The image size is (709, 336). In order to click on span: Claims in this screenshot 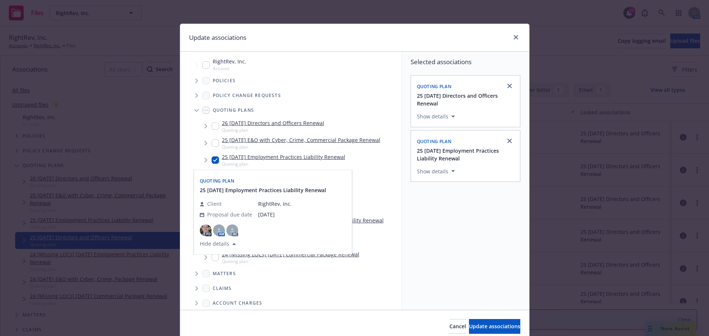, I will do `click(222, 289)`.